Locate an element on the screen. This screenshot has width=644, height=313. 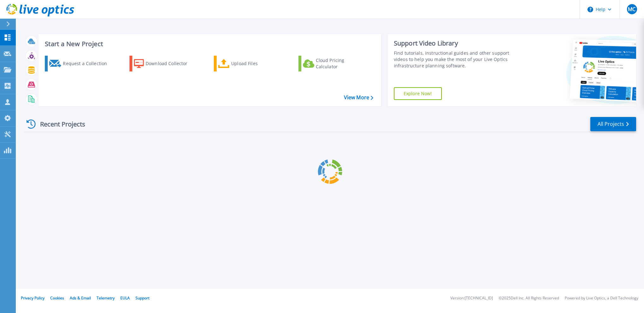
div: Support Video Library is located at coordinates (457, 43).